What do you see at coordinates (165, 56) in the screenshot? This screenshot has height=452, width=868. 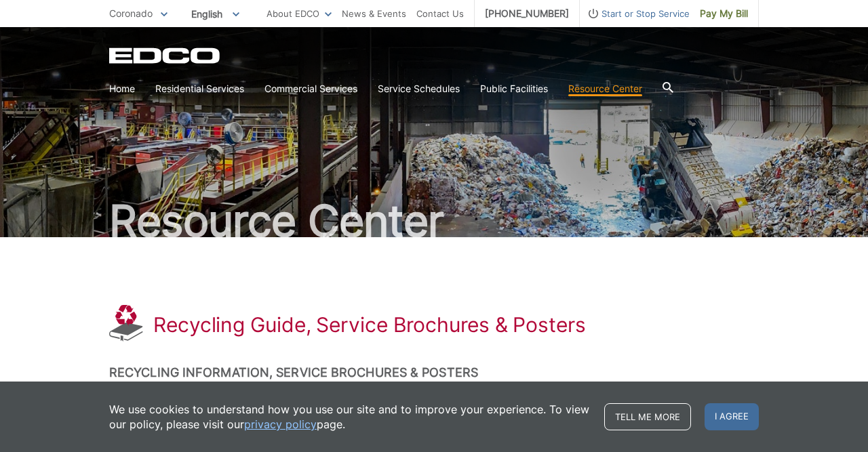 I see `a: EDCD logo. Return to the homepage.` at bounding box center [165, 56].